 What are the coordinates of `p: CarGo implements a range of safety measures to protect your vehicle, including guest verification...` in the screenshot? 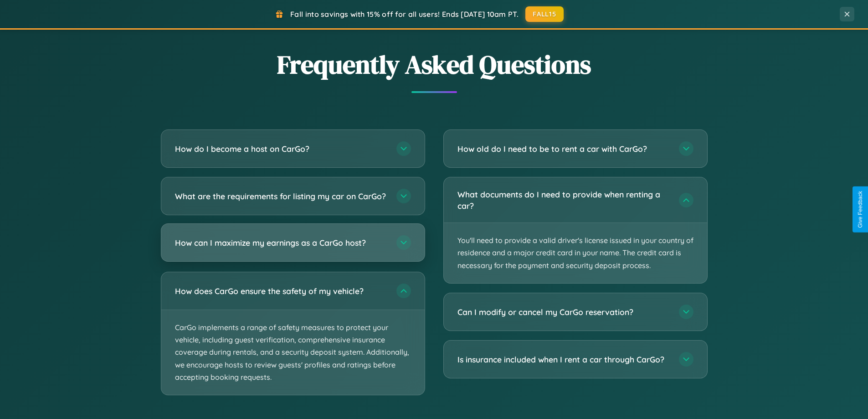 It's located at (293, 353).